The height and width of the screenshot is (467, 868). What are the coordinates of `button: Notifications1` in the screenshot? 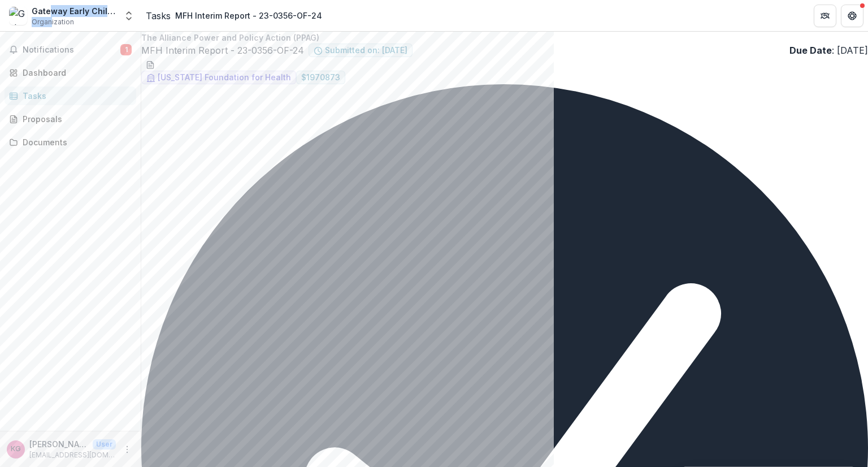 It's located at (70, 50).